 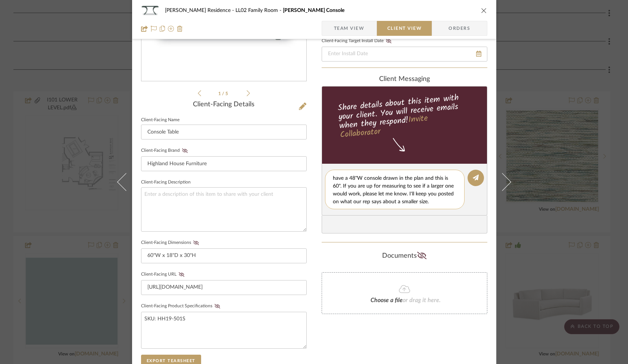 I want to click on span: Orders, so click(x=459, y=28).